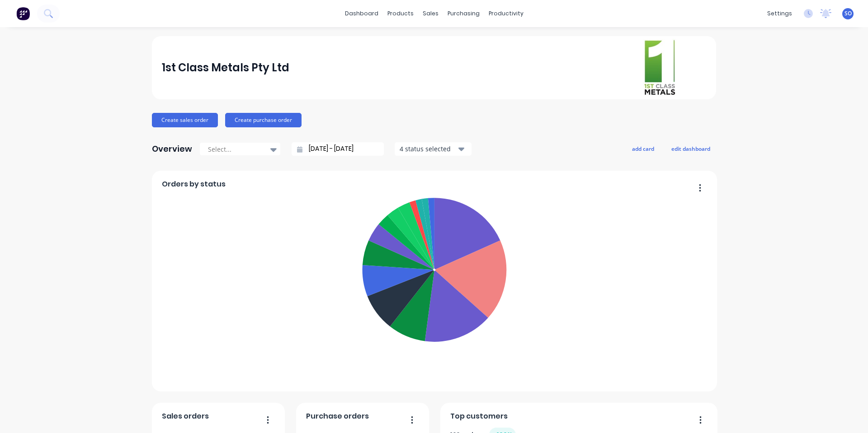 The width and height of the screenshot is (868, 433). I want to click on div: products, so click(400, 14).